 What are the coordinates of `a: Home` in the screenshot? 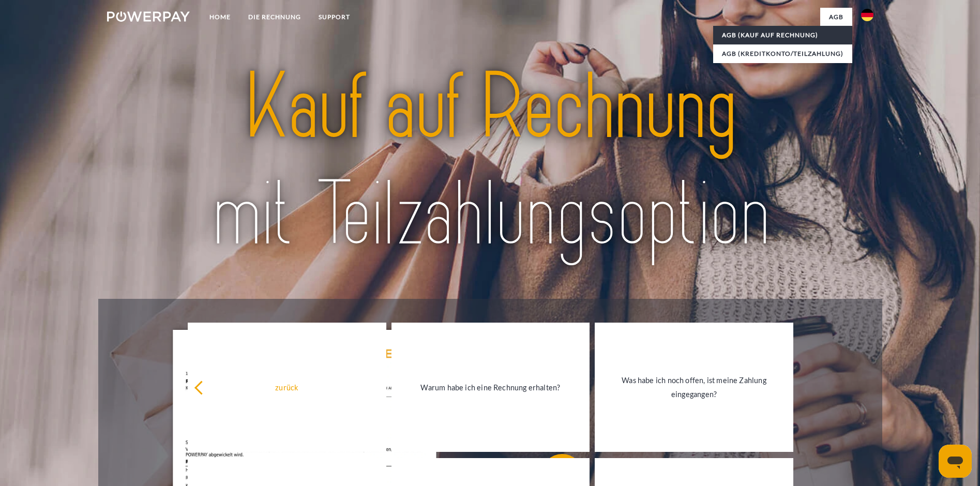 It's located at (220, 17).